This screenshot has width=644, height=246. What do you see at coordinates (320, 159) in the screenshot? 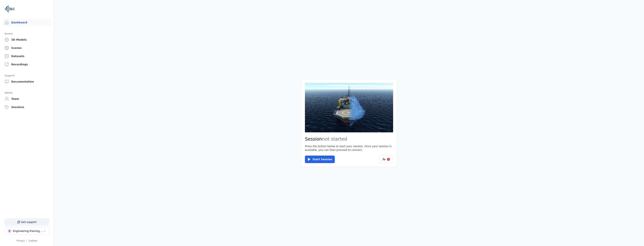
I see `button: Start Session` at bounding box center [320, 159].